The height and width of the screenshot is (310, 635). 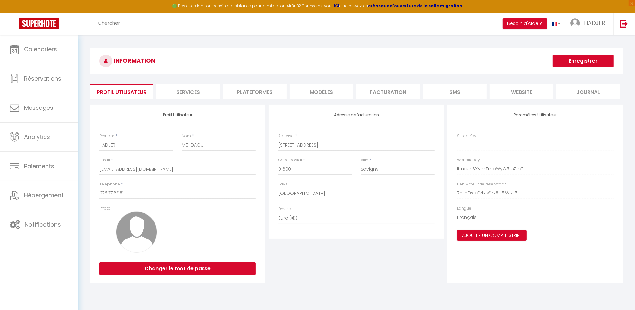 I want to click on button: Besoin d'aide ?, so click(x=525, y=24).